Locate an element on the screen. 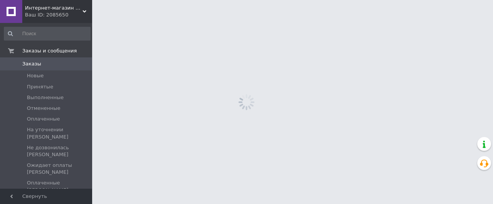 This screenshot has width=493, height=204. span: Заказы и сообщения is located at coordinates (49, 51).